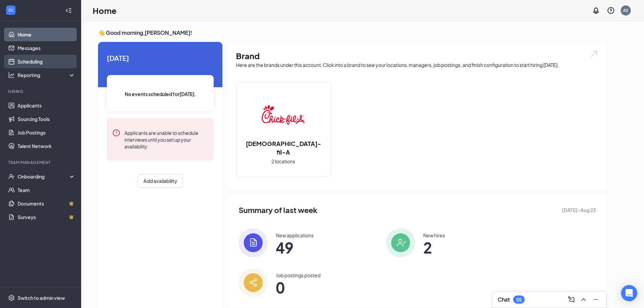 The image size is (644, 308). I want to click on button: Add availability, so click(160, 181).